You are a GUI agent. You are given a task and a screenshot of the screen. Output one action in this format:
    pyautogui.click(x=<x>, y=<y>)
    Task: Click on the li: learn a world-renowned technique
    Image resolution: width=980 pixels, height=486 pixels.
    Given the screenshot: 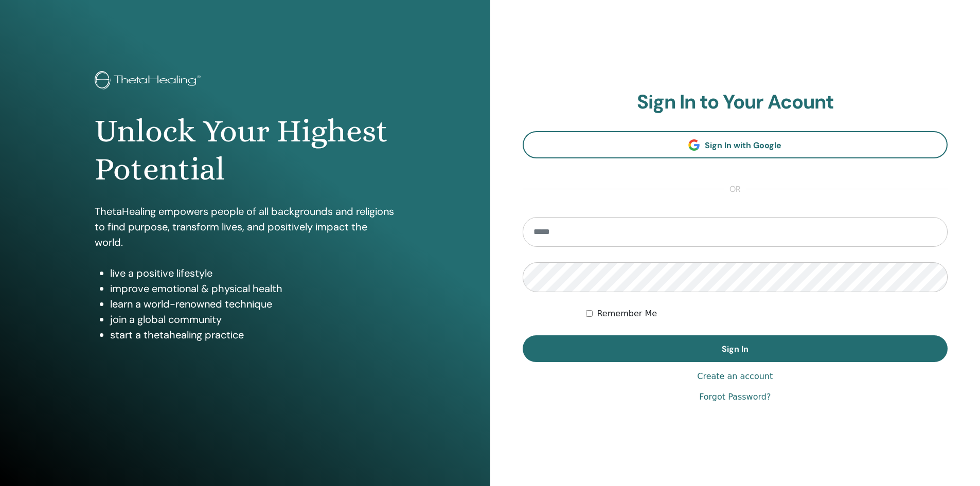 What is the action you would take?
    pyautogui.click(x=253, y=304)
    